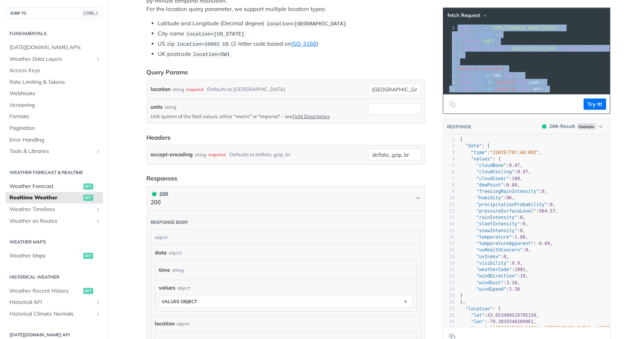 The height and width of the screenshot is (339, 644). What do you see at coordinates (54, 152) in the screenshot?
I see `a: Tools & LibrariesShow subpages for Tools & Libraries` at bounding box center [54, 152].